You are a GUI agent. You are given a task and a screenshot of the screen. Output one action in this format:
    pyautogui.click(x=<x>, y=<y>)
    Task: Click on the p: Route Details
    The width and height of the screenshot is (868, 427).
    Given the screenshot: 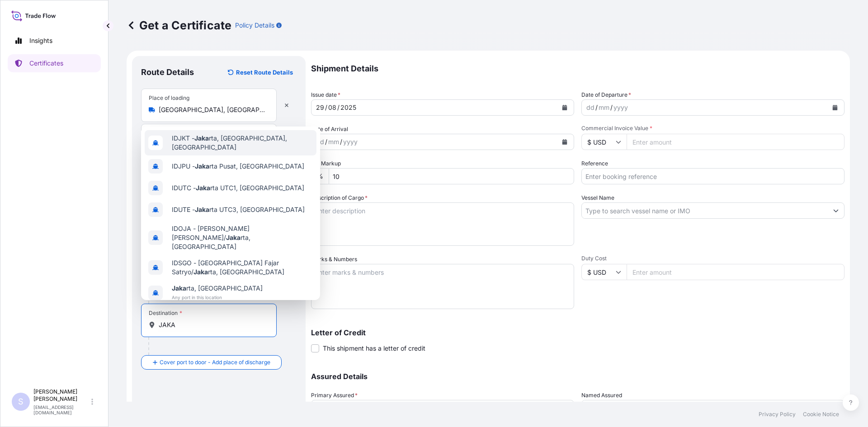 What is the action you would take?
    pyautogui.click(x=167, y=73)
    